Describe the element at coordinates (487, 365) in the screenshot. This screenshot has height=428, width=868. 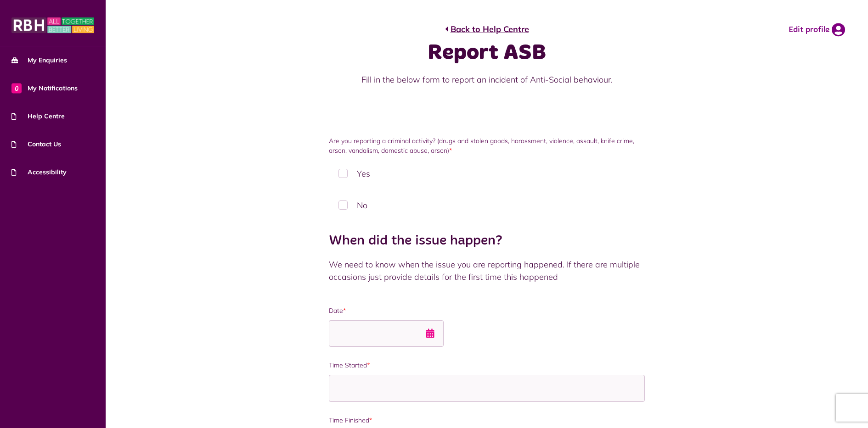
I see `label: Time Started` at that location.